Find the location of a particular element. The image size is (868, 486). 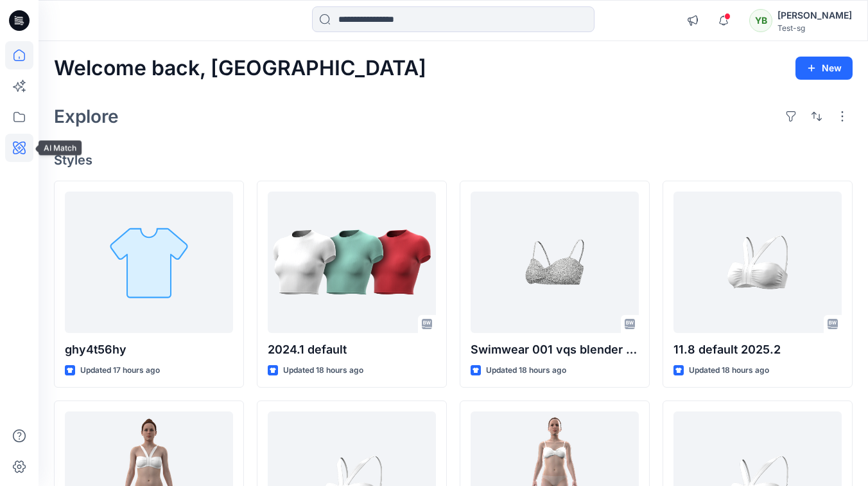

p: ghy4t56hy is located at coordinates (149, 350).